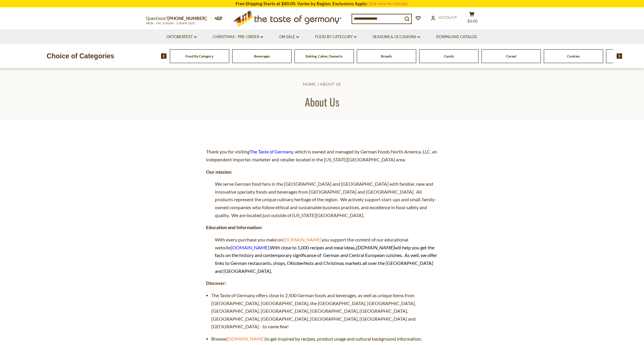  What do you see at coordinates (457, 37) in the screenshot?
I see `a: Download Catalog` at bounding box center [457, 37].